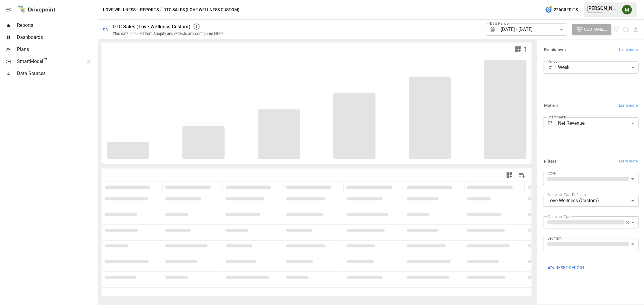 This screenshot has height=305, width=644. What do you see at coordinates (566, 268) in the screenshot?
I see `button: Reset Report` at bounding box center [566, 268].